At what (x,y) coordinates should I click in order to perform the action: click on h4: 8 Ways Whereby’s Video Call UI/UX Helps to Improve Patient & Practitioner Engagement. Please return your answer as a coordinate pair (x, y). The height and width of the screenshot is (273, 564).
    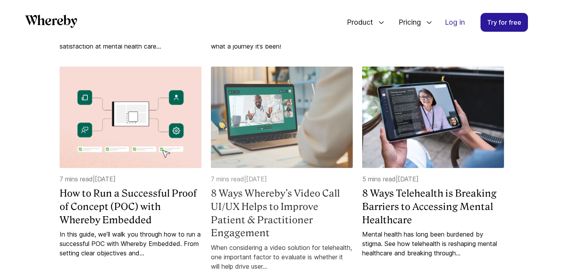
    Looking at the image, I should click on (282, 213).